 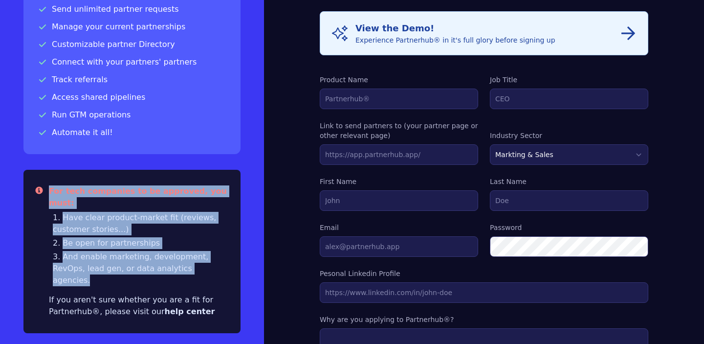 I want to click on input: Doe, so click(x=569, y=201).